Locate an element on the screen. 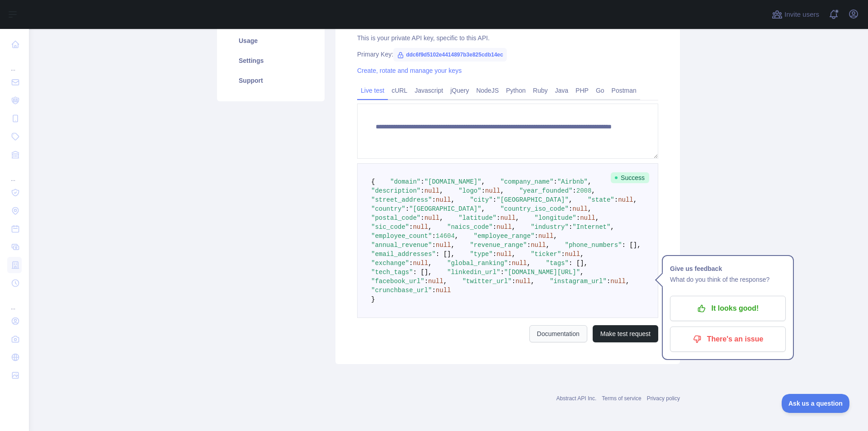 Image resolution: width=868 pixels, height=431 pixels. span: "industry" is located at coordinates (550, 227).